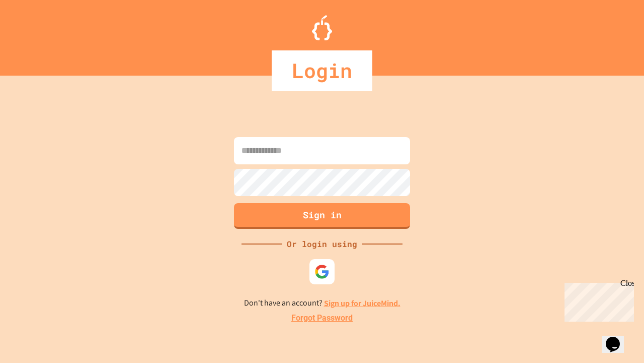 This screenshot has width=644, height=363. What do you see at coordinates (322, 28) in the screenshot?
I see `img: Logo.svg` at bounding box center [322, 28].